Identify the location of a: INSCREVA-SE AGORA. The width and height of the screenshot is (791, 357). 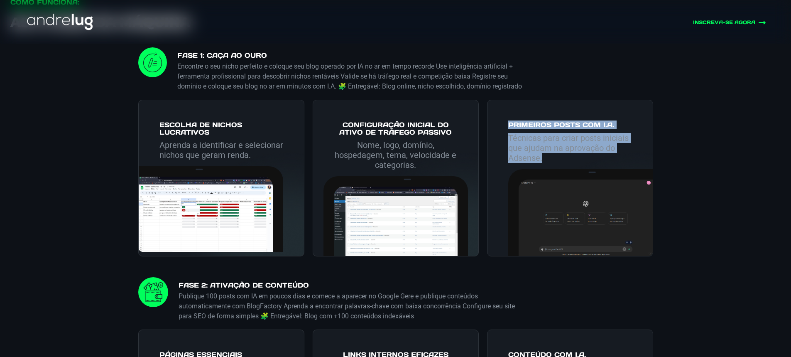
(652, 22).